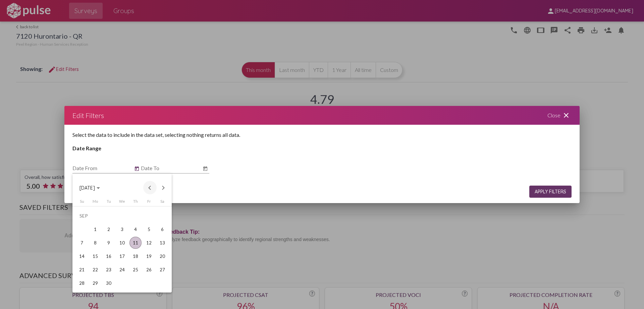  I want to click on td: September 30, 2025, so click(109, 283).